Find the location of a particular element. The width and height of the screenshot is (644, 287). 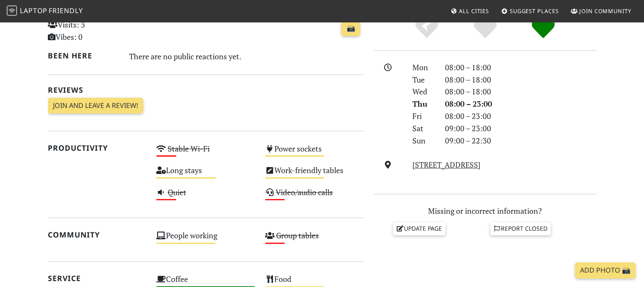

a: Add Photo 📸 is located at coordinates (605, 271).